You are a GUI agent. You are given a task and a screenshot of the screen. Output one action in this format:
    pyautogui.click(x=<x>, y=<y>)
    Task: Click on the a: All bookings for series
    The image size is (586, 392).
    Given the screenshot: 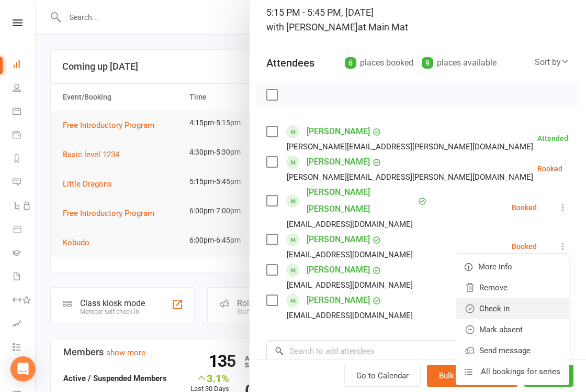 What is the action you would take?
    pyautogui.click(x=513, y=371)
    